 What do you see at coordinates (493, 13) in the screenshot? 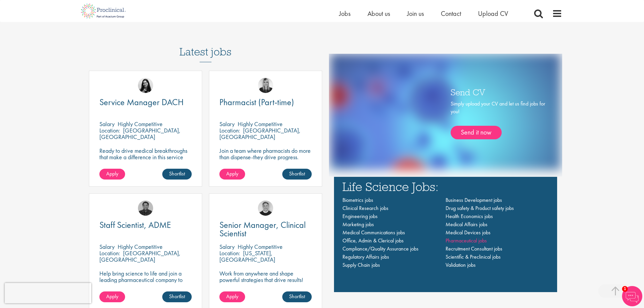
I see `span: Upload CV` at bounding box center [493, 13].